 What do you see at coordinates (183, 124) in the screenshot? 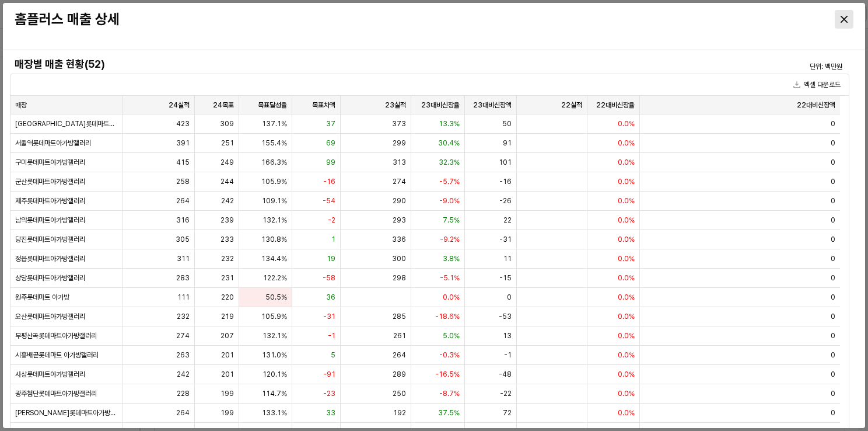
I see `span: 423` at bounding box center [183, 124].